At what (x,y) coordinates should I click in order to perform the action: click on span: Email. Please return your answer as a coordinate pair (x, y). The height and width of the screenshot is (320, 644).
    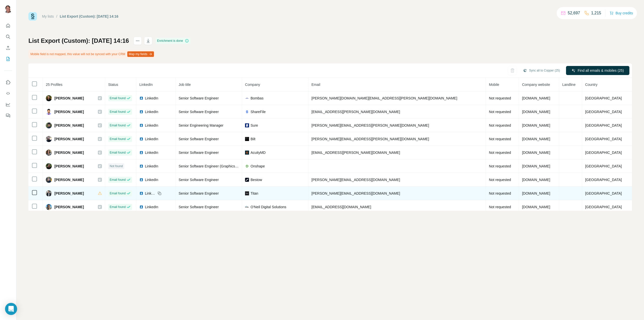
    Looking at the image, I should click on (315, 85).